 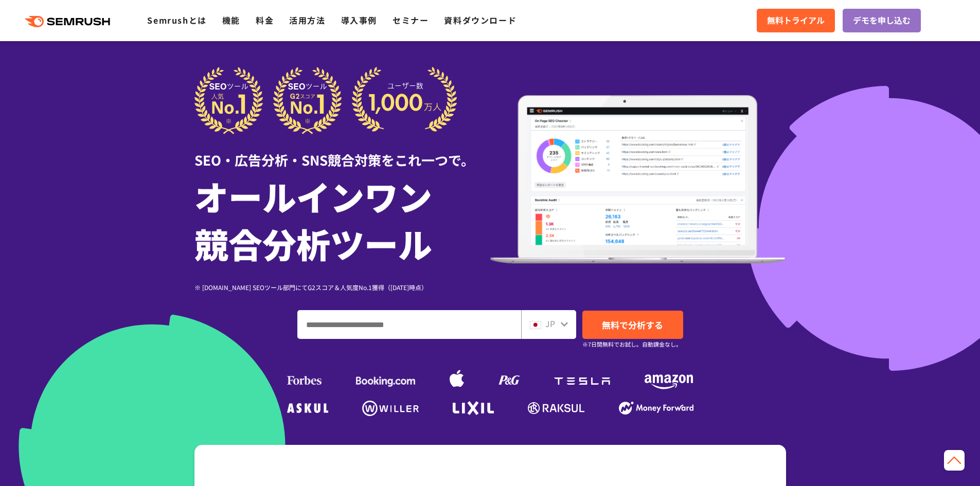 What do you see at coordinates (231, 20) in the screenshot?
I see `a: 機能` at bounding box center [231, 20].